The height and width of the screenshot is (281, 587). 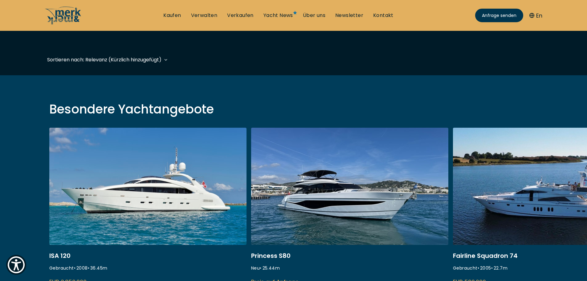 I want to click on a: Kaufen, so click(x=172, y=15).